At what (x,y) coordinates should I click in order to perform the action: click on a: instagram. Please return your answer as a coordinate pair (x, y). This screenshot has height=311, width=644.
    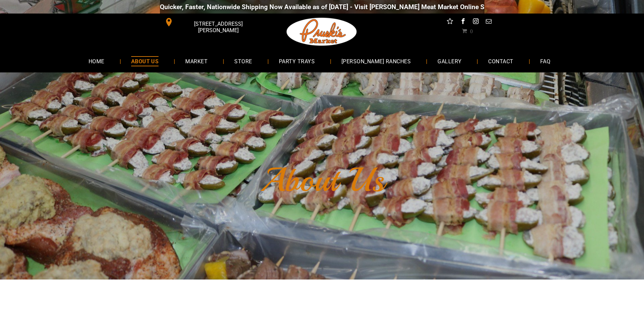
    Looking at the image, I should click on (476, 22).